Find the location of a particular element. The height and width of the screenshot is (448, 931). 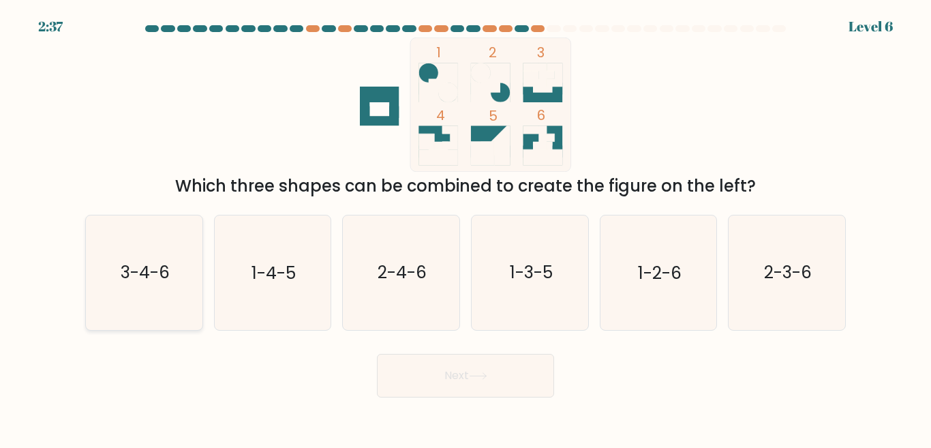

div: Which three shapes can be combined to create the figure on the left? is located at coordinates (465, 186).